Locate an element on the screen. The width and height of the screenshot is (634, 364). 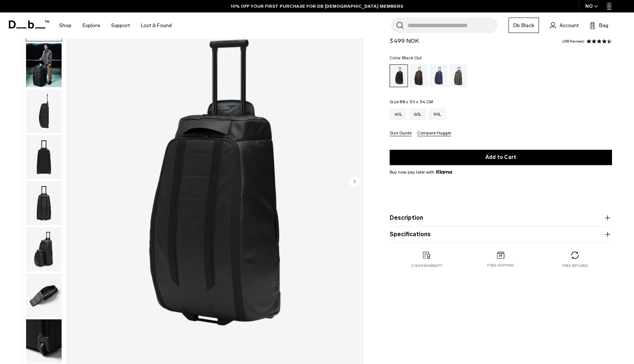
span: Buy now pay later with is located at coordinates (421, 172).